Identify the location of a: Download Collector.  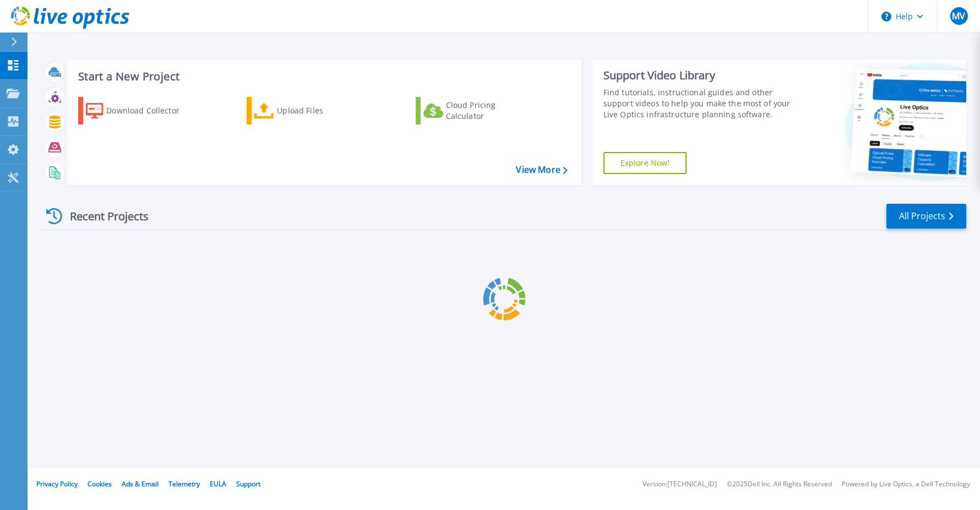
(139, 111).